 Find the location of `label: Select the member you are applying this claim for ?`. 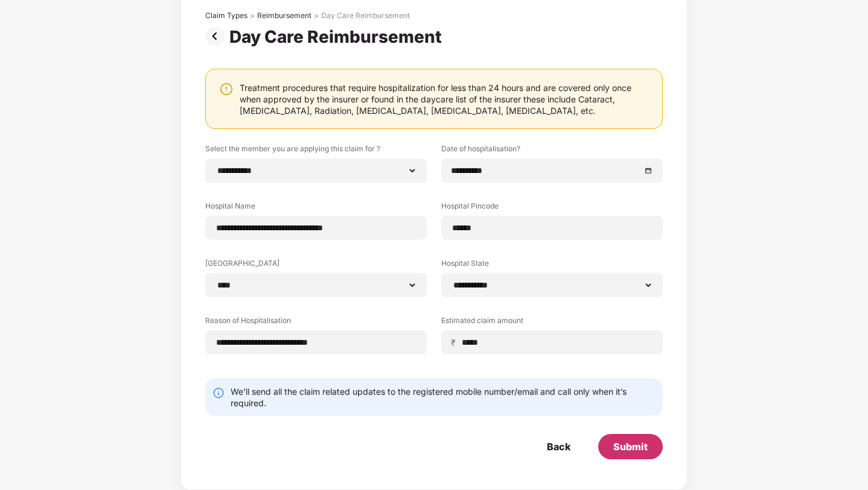

label: Select the member you are applying this claim for ? is located at coordinates (316, 151).